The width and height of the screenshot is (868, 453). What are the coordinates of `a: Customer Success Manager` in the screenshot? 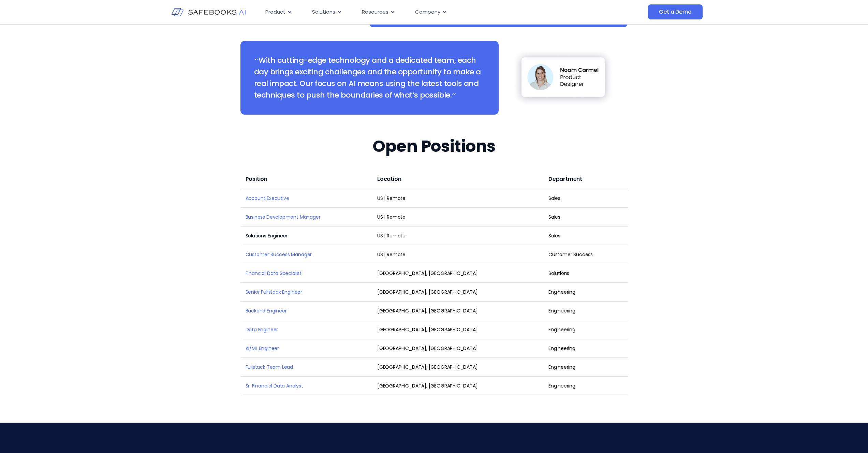 It's located at (278, 254).